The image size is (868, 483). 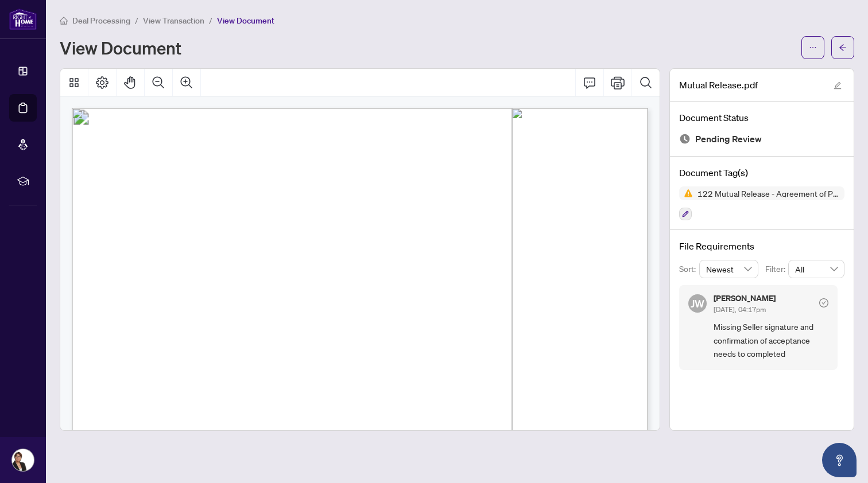 What do you see at coordinates (23, 19) in the screenshot?
I see `img: logo` at bounding box center [23, 19].